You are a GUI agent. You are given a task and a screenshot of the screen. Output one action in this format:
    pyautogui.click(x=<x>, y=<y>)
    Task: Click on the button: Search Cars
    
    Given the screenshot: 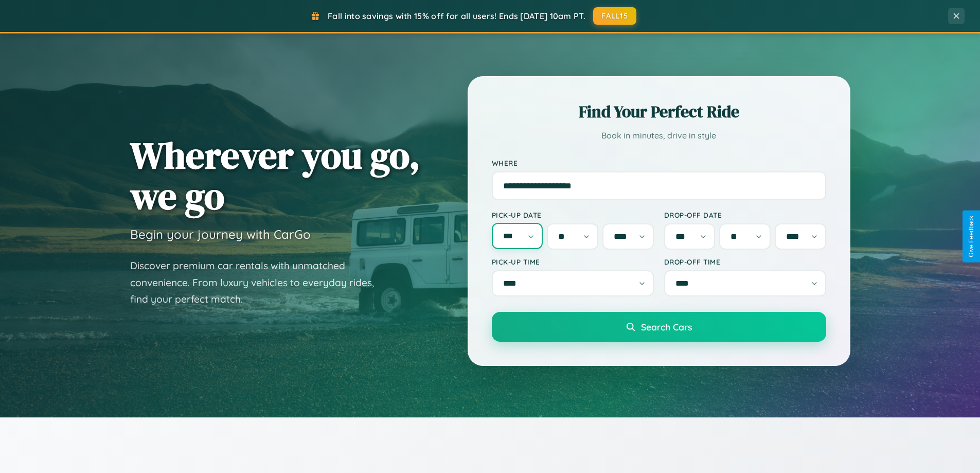 What is the action you would take?
    pyautogui.click(x=658, y=327)
    